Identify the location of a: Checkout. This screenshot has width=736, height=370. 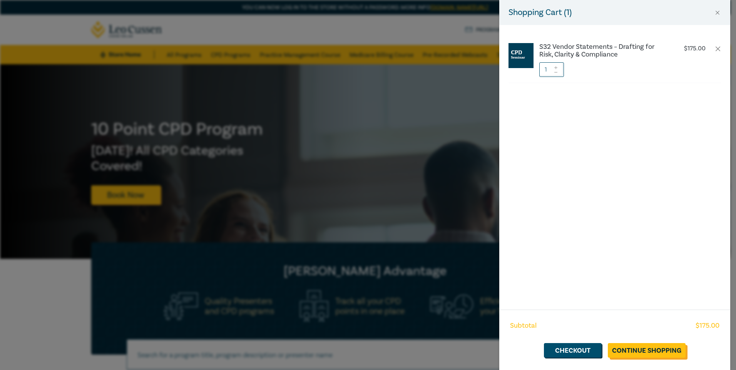
(573, 351).